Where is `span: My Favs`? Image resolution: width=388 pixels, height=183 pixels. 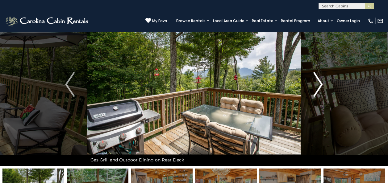 span: My Favs is located at coordinates (160, 21).